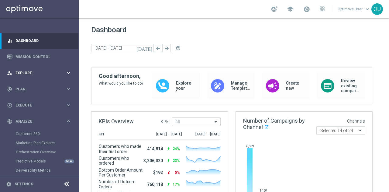 Image resolution: width=389 pixels, height=192 pixels. I want to click on button: person_search Explore keyboard_arrow_right, so click(39, 73).